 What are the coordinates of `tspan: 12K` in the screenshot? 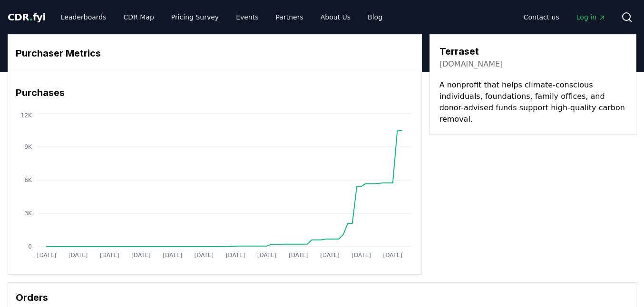 It's located at (27, 116).